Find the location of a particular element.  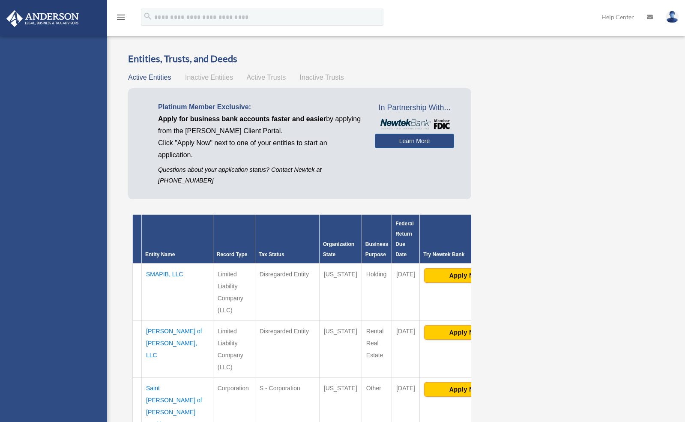

img: User Pic is located at coordinates (672, 17).